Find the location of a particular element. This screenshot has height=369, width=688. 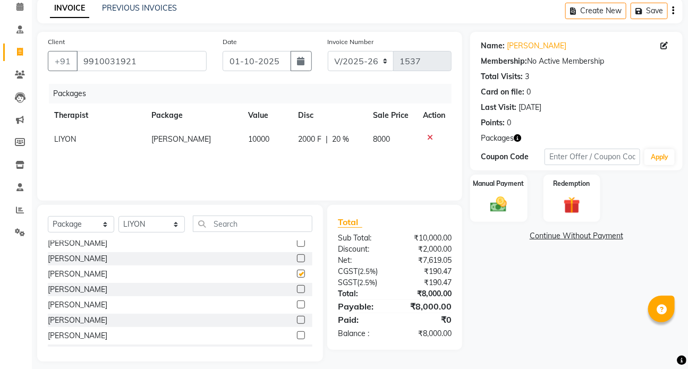

label: Redemption is located at coordinates (571, 184).